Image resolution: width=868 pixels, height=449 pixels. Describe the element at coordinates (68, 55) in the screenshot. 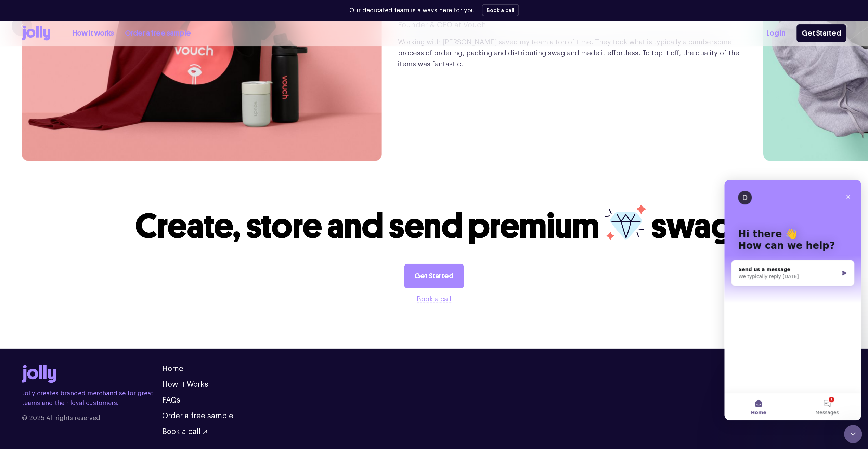

I see `p: Hi there 👋` at that location.